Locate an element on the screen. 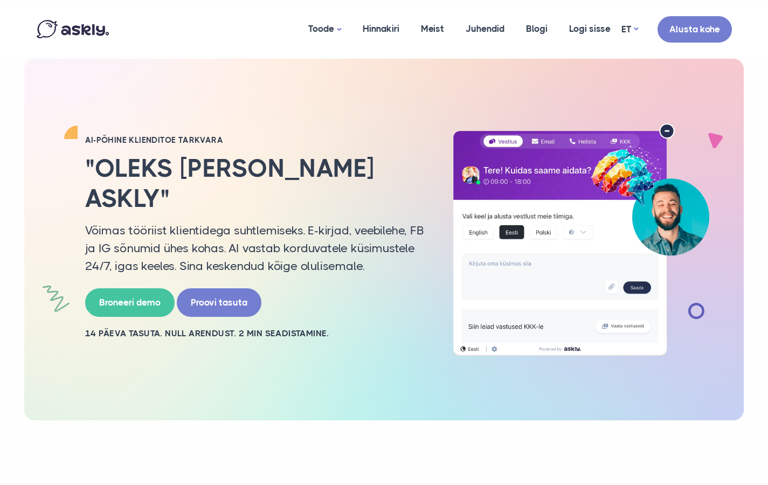 The width and height of the screenshot is (768, 485). a: Logi sisse is located at coordinates (589, 29).